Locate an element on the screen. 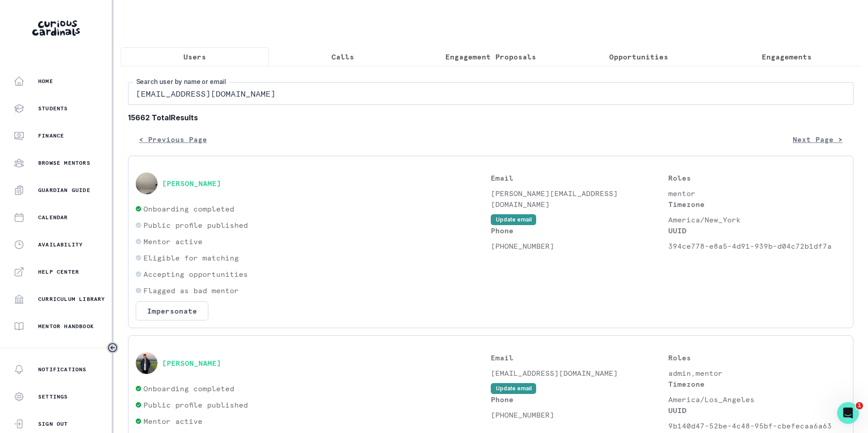  p: Opportunities is located at coordinates (639, 57).